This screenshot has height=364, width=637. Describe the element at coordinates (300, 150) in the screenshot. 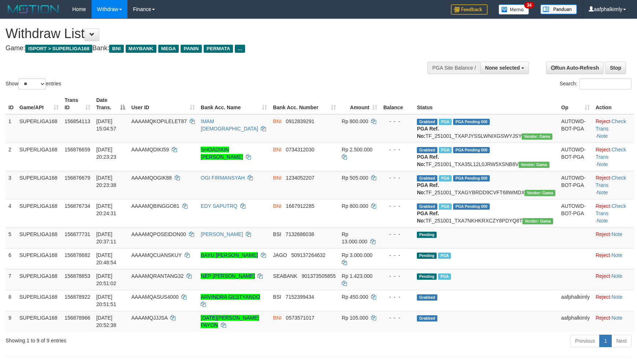

I see `span: Copy 0734312030 to clipboard` at that location.